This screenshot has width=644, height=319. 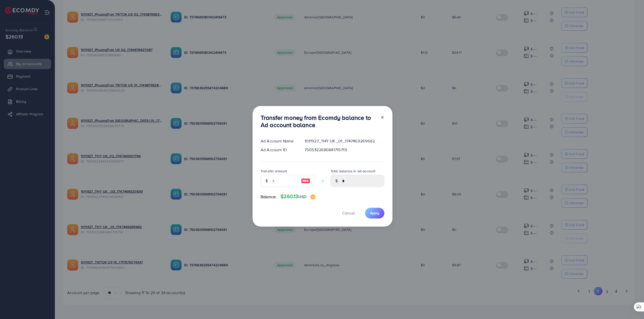 What do you see at coordinates (302, 197) in the screenshot?
I see `span: USD` at bounding box center [302, 197].